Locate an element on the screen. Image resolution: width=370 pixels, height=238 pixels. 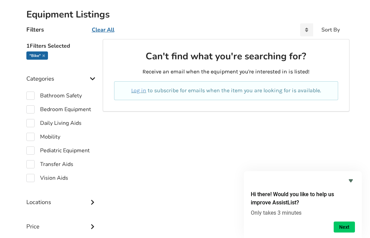
h2: Can't find what you're searching for? is located at coordinates (226, 56).